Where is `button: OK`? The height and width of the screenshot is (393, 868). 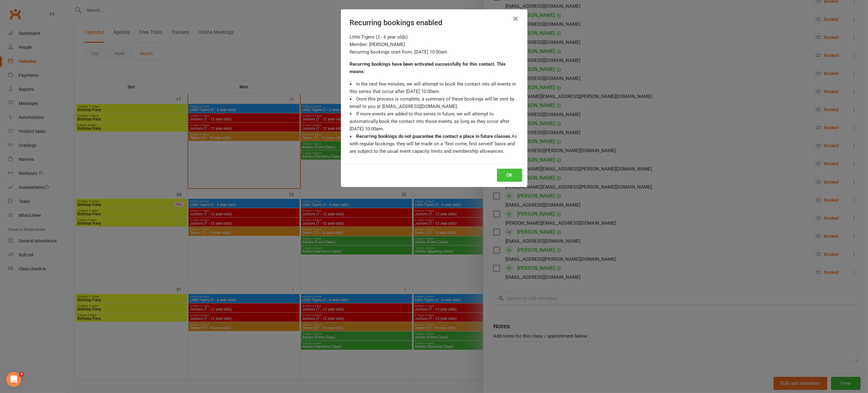
button: OK is located at coordinates (510, 175).